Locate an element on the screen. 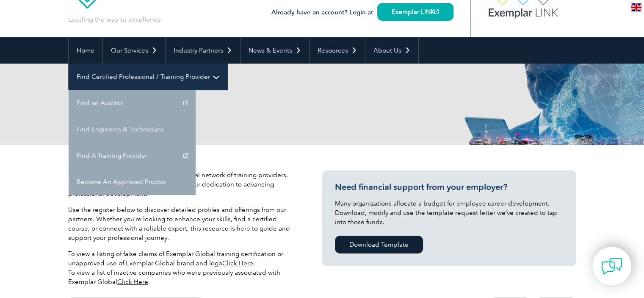 The width and height of the screenshot is (644, 298). img: contact-chat.png is located at coordinates (612, 266).